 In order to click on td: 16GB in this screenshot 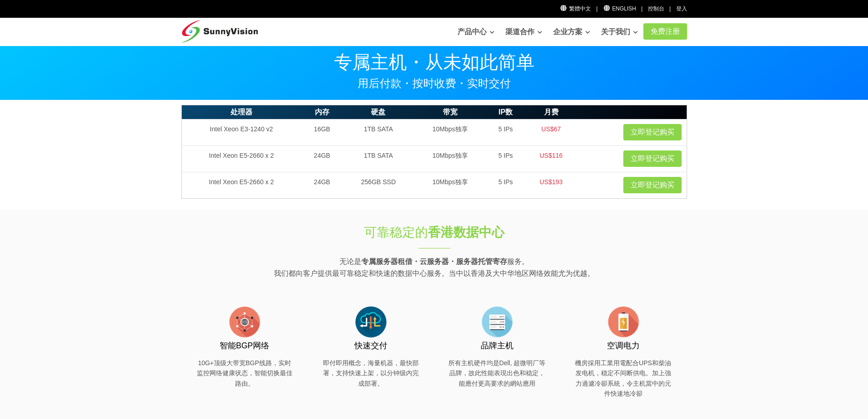, I will do `click(322, 132)`.